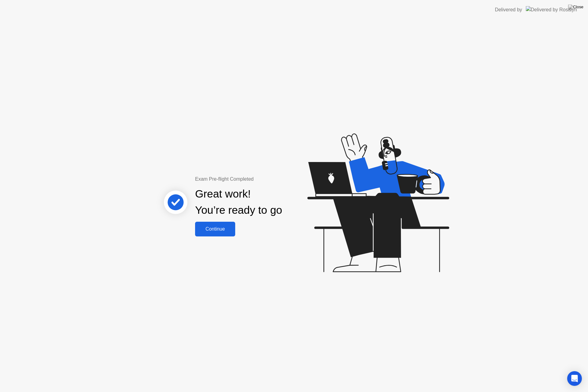 This screenshot has height=392, width=588. I want to click on div: Great work! You’re ready to go, so click(239, 202).